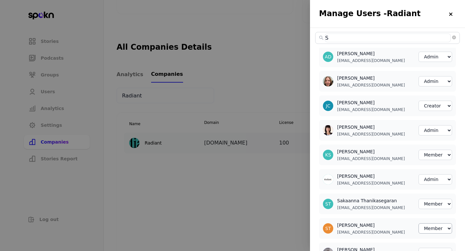 The width and height of the screenshot is (465, 251). Describe the element at coordinates (328, 57) in the screenshot. I see `div: AD` at that location.